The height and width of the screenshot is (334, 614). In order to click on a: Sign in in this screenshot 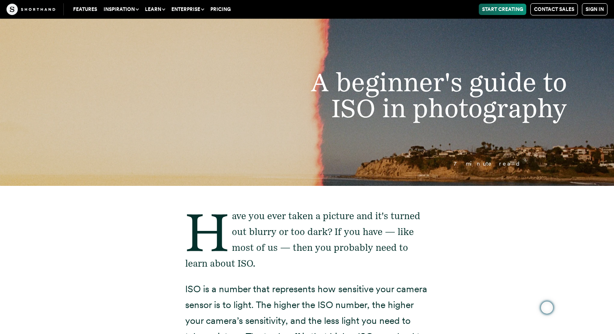, I will do `click(595, 9)`.